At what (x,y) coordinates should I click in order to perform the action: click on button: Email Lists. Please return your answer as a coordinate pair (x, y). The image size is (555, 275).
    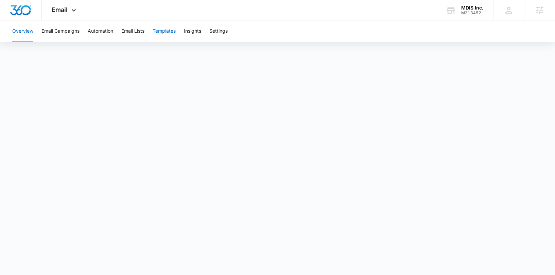
    Looking at the image, I should click on (133, 31).